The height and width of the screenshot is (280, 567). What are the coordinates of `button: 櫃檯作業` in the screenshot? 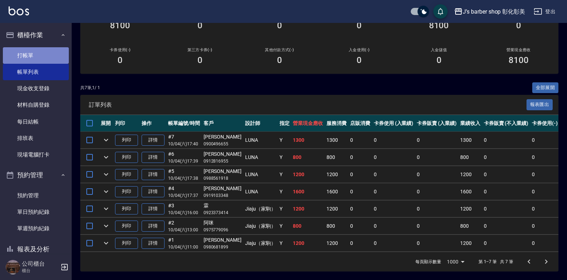 It's located at (36, 35).